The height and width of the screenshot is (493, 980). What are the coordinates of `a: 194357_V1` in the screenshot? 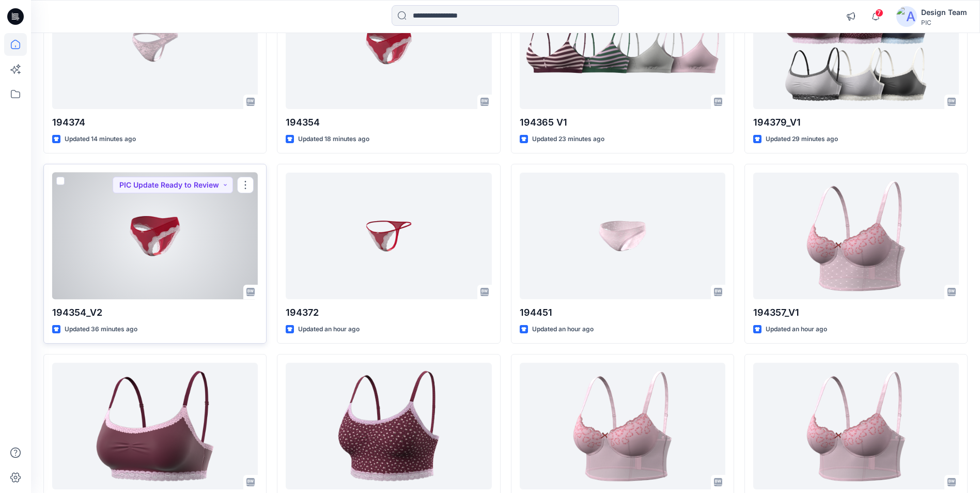 It's located at (856, 236).